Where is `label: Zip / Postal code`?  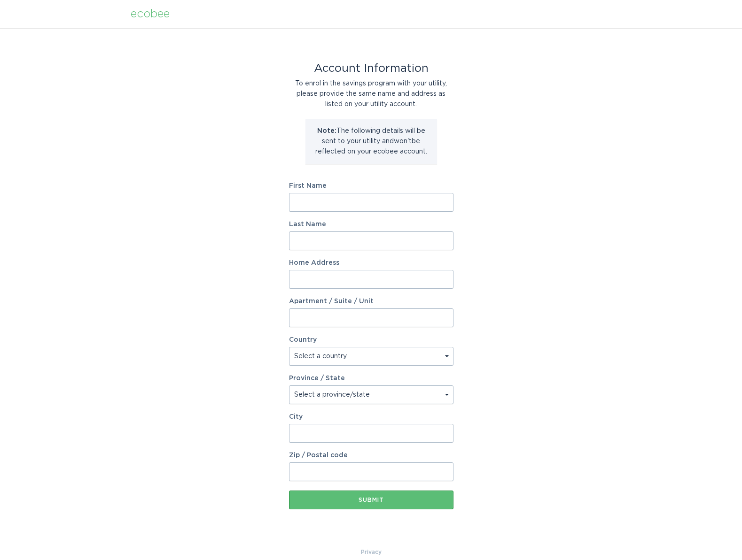 label: Zip / Postal code is located at coordinates (371, 455).